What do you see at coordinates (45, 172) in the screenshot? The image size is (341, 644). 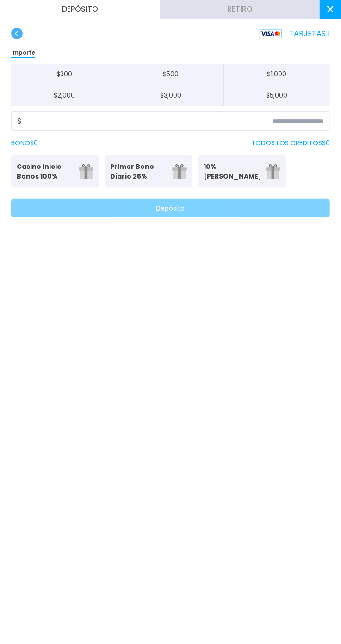 I see `p: Casino Inicio Bonos 100%` at bounding box center [45, 172].